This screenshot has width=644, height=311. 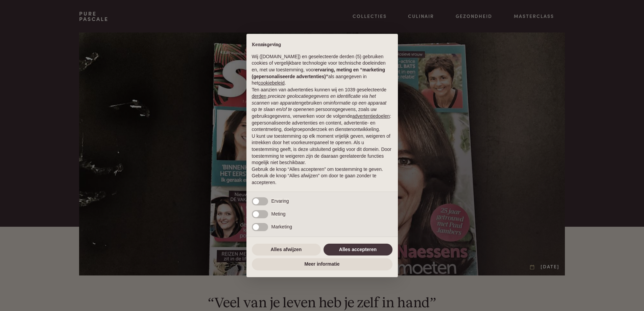 I want to click on span: Meting, so click(x=278, y=214).